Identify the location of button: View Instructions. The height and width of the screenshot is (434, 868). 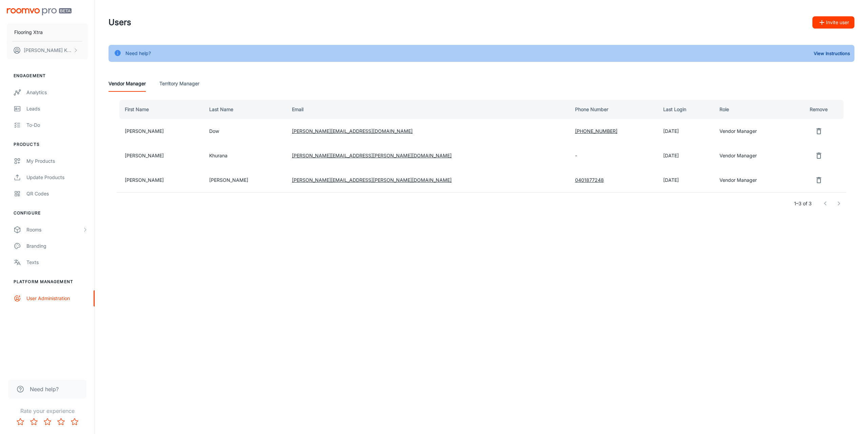
(833, 53).